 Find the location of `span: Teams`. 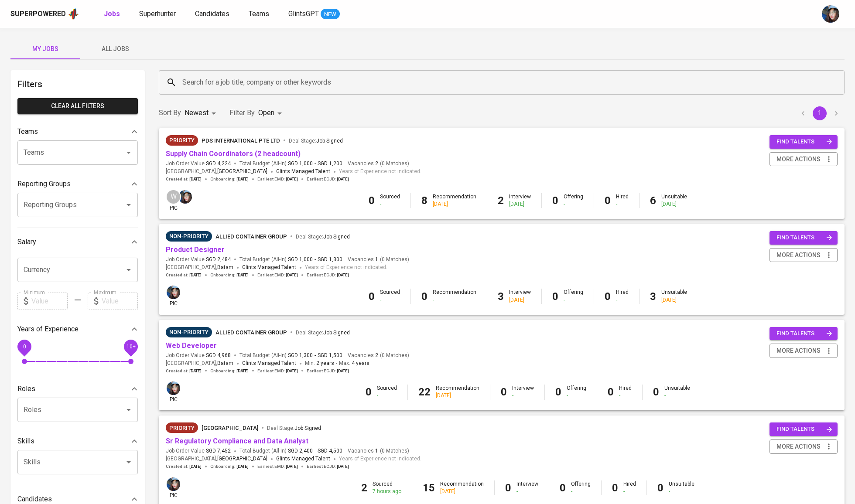

span: Teams is located at coordinates (259, 13).